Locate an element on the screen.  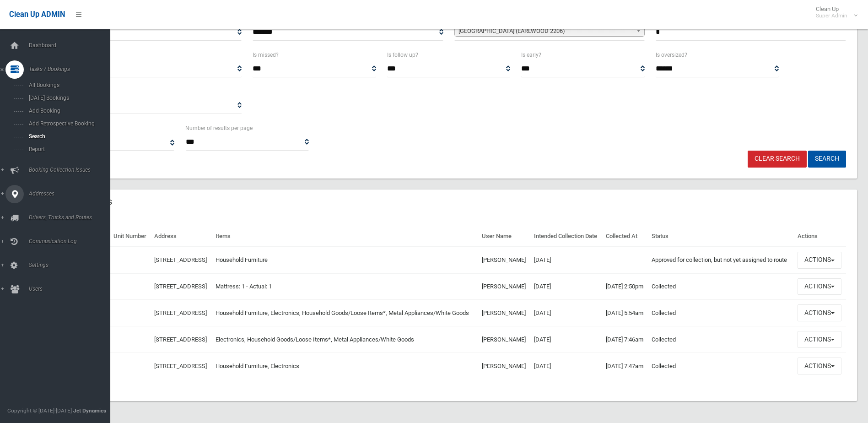
th: User Name is located at coordinates (505, 236).